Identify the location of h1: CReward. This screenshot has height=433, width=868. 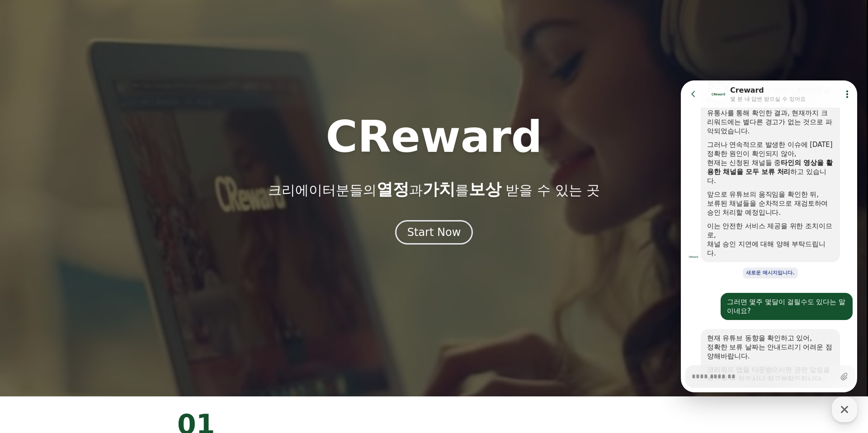
(433, 137).